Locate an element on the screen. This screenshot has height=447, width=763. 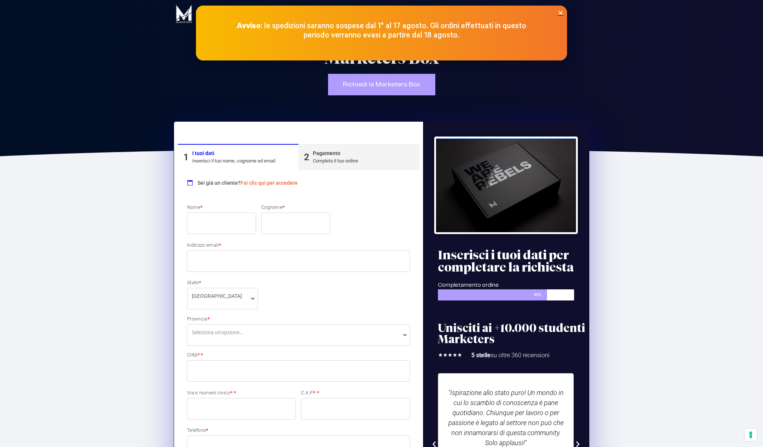
div: Pagamento is located at coordinates (336, 153).